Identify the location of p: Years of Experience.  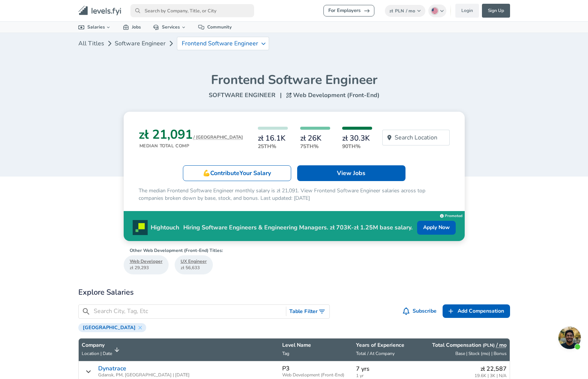
(383, 345).